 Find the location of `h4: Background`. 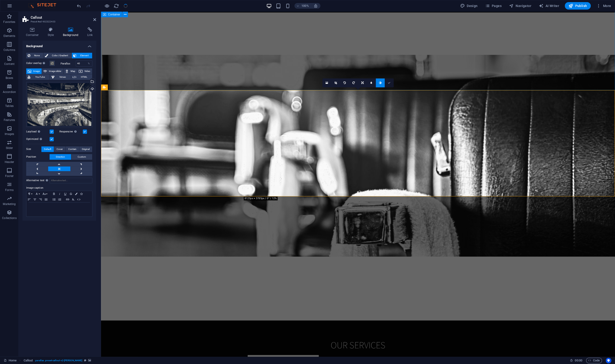

h4: Background is located at coordinates (71, 32).